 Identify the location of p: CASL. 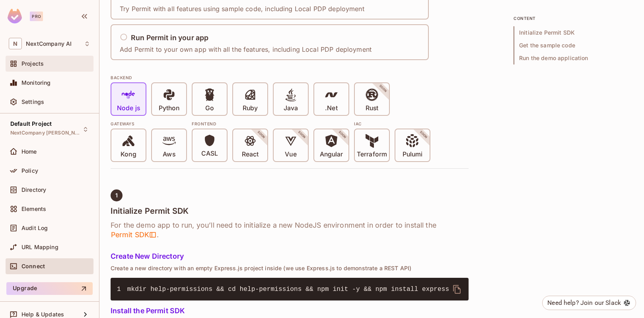
(210, 154).